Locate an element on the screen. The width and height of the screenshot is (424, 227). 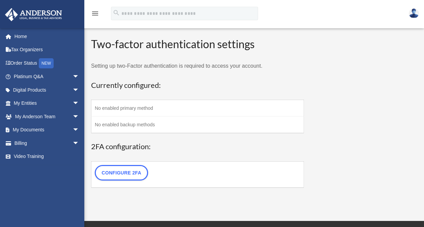
a: Tax Organizers is located at coordinates (47, 50).